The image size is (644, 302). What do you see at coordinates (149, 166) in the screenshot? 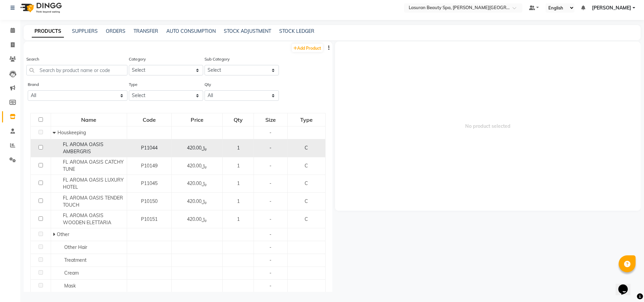
I see `span: P10149` at bounding box center [149, 166].